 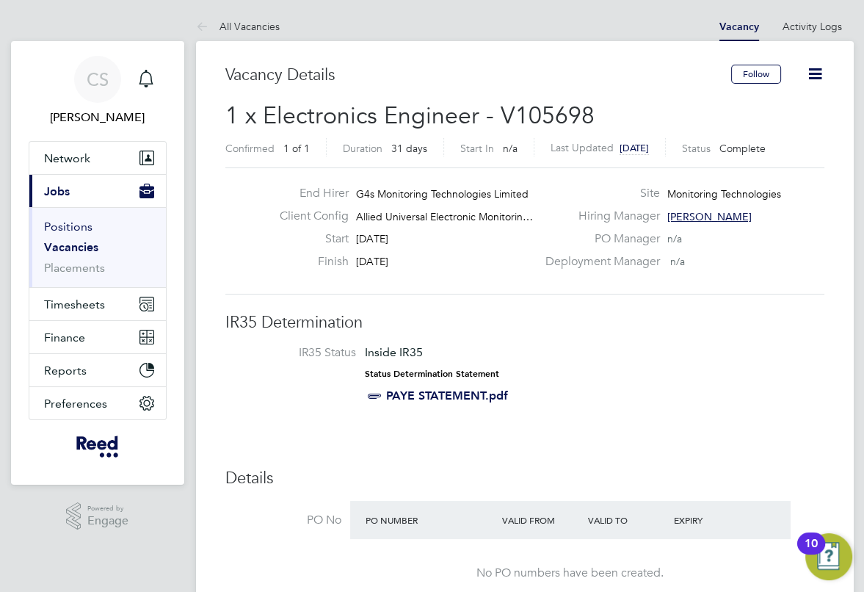 I want to click on span: 31 days, so click(x=409, y=148).